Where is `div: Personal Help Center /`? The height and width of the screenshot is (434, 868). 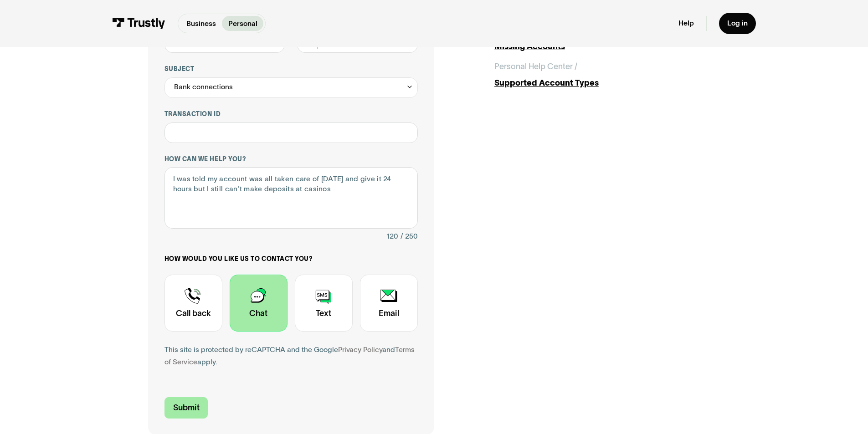
div: Personal Help Center / is located at coordinates (535, 66).